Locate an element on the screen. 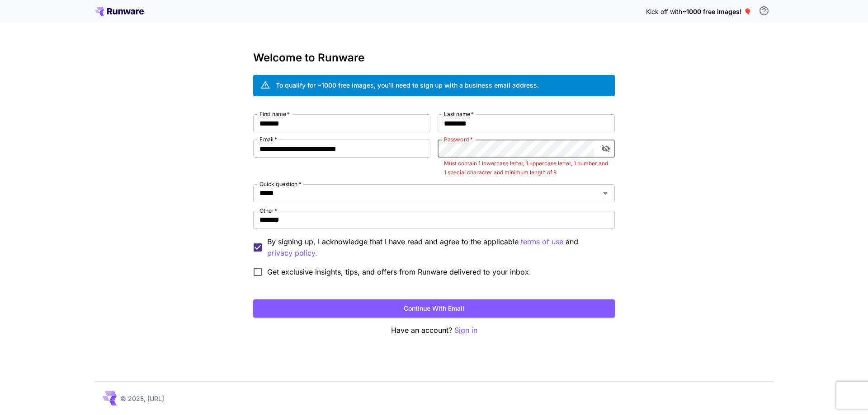 This screenshot has height=415, width=868. p: Have an account? is located at coordinates (434, 330).